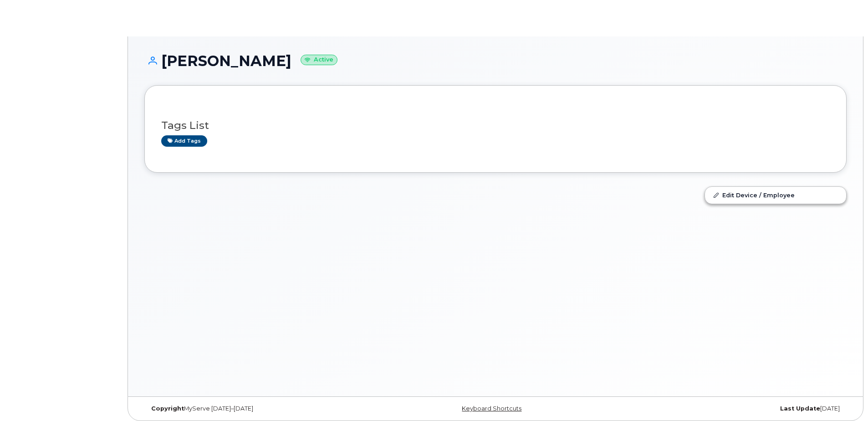  Describe the element at coordinates (492, 408) in the screenshot. I see `a: Keyboard Shortcuts` at that location.